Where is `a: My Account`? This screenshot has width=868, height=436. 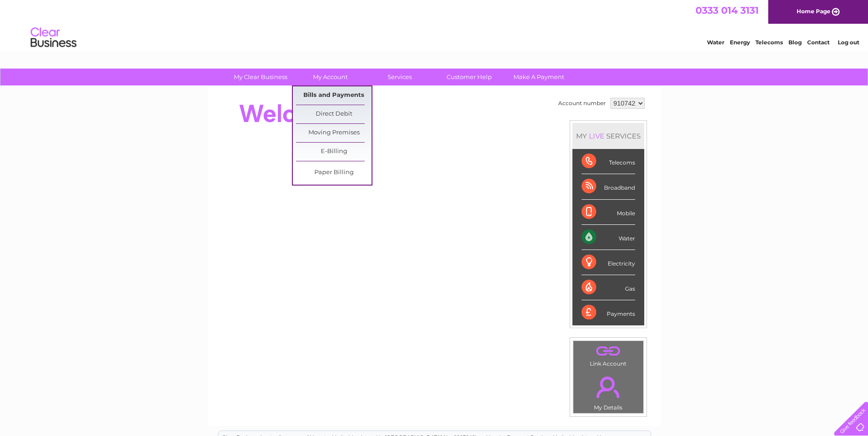 a: My Account is located at coordinates (330, 77).